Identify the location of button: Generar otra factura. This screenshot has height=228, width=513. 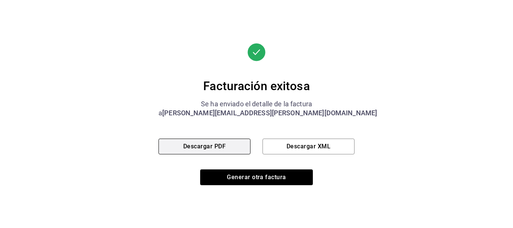
(257, 177).